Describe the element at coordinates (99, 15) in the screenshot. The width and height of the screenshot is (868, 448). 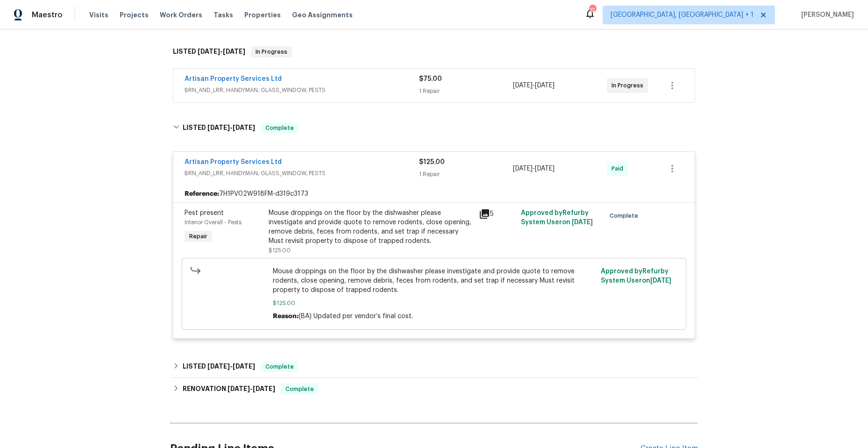
I see `span: Visits` at that location.